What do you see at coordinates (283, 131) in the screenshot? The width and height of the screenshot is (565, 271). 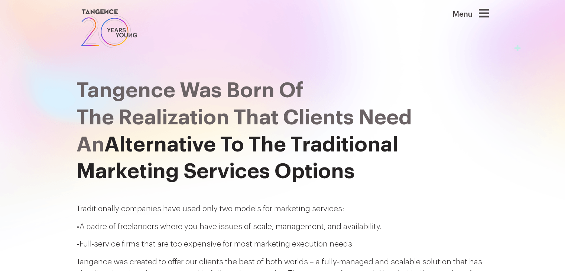 I see `h2: Alternative To The Traditional Marketing Services Options` at bounding box center [283, 131].